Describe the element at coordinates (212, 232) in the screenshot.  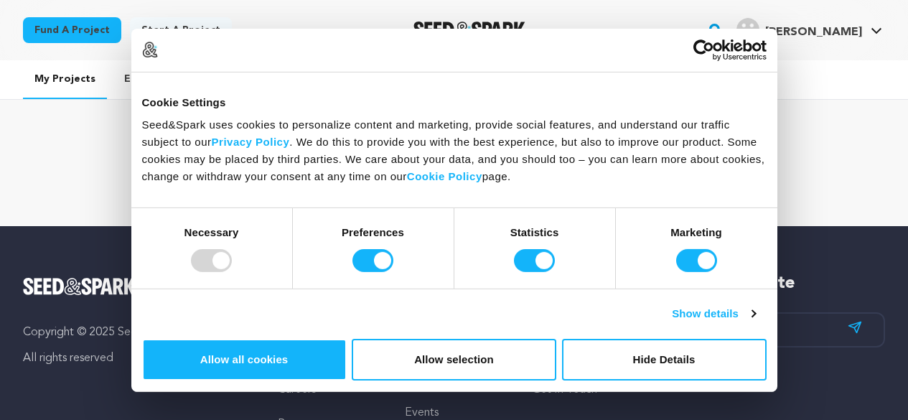
I see `strong: Necessary` at that location.